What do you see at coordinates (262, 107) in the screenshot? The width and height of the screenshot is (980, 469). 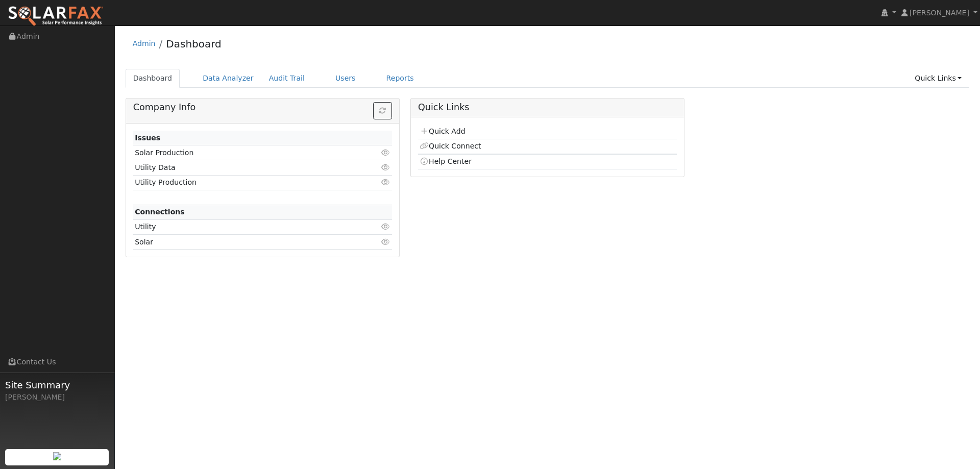 I see `h5: Company Info` at bounding box center [262, 107].